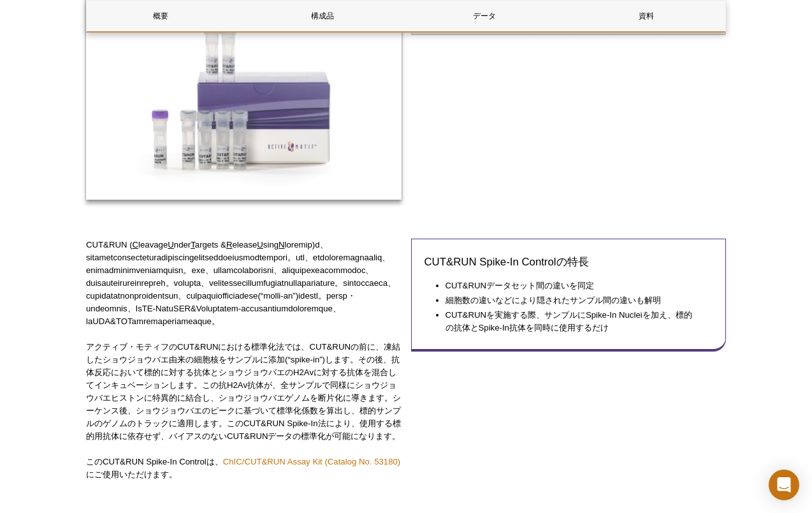 This screenshot has height=513, width=812. What do you see at coordinates (243, 392) in the screenshot?
I see `p: アクティブ・モティフのCUT&RUNにおける標準化法では、CUT&RUNの前に、凍結したショウジョウバエ由来の細胞核をサンプルに添加(“spike-in”)します。その後、抗体反応において標的に...` at bounding box center [243, 392].